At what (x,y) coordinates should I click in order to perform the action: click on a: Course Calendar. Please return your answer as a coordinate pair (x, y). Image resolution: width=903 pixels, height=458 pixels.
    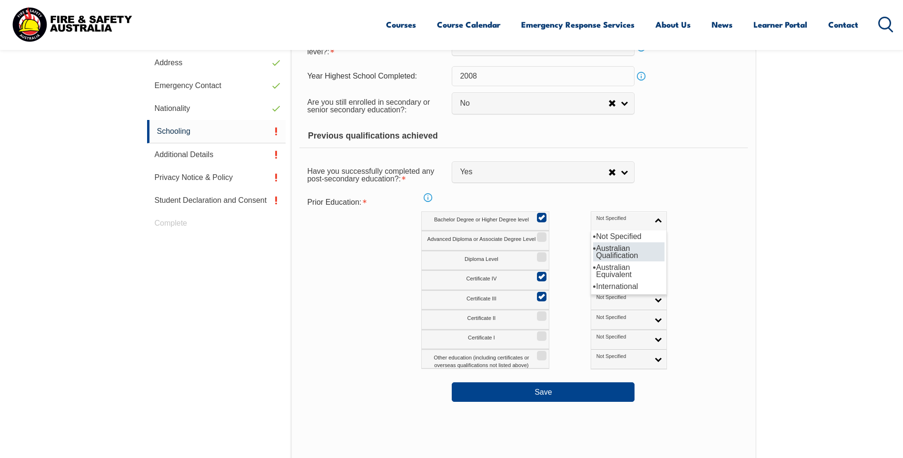
    Looking at the image, I should click on (468, 24).